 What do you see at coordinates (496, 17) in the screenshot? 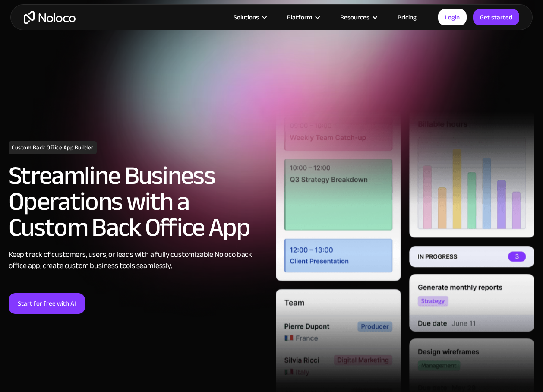
I see `a: Get started` at bounding box center [496, 17].